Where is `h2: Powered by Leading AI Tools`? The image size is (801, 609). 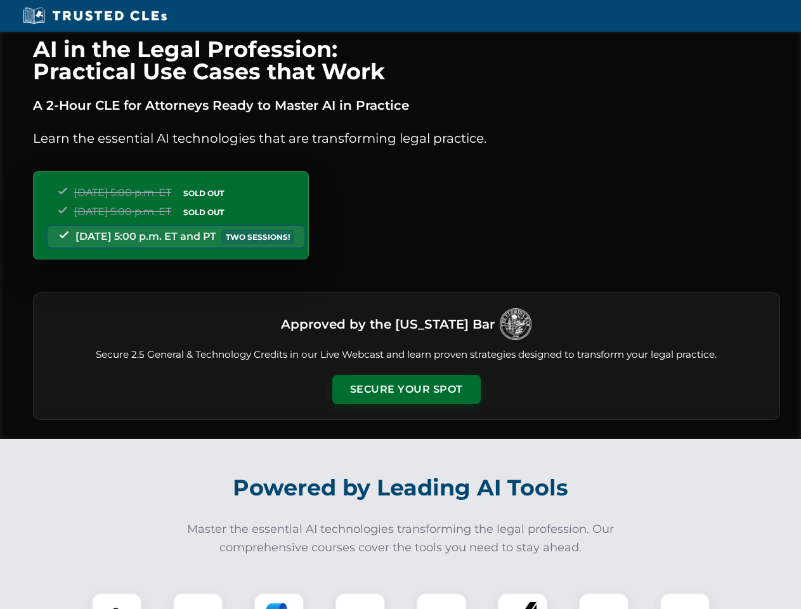
h2: Powered by Leading AI Tools is located at coordinates (401, 488).